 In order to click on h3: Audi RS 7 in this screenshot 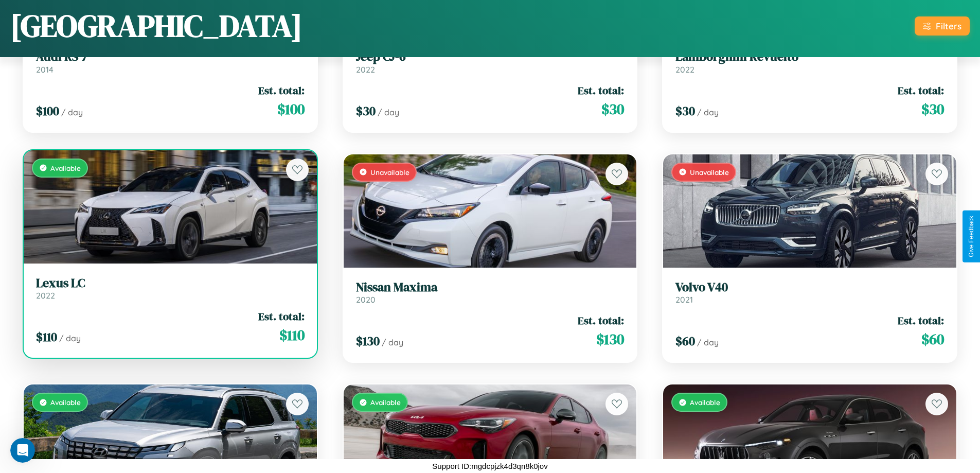, I will do `click(170, 57)`.